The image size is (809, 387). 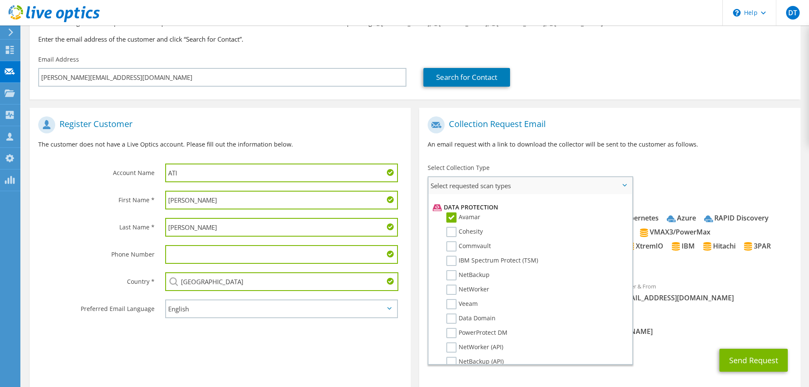 What do you see at coordinates (459, 168) in the screenshot?
I see `label: Select Collection Type` at bounding box center [459, 168].